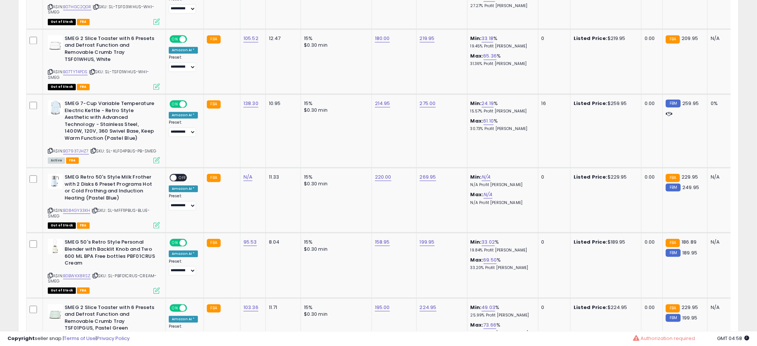 This screenshot has height=346, width=757. I want to click on a: Terms of Use, so click(80, 338).